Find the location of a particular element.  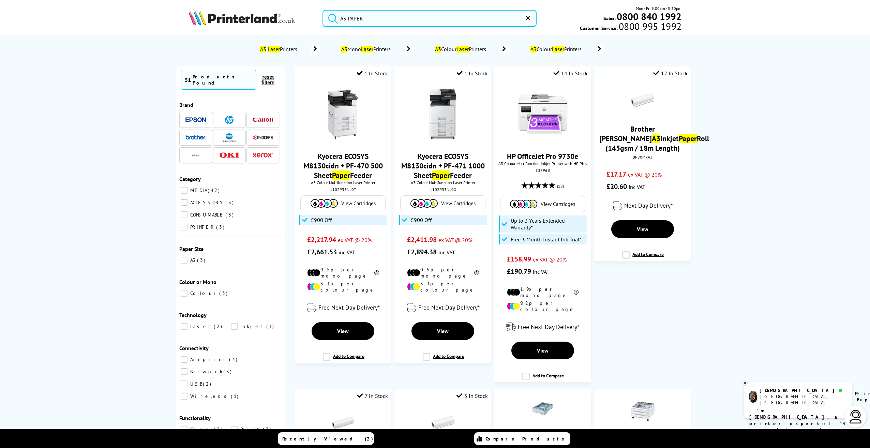

span: 2 is located at coordinates (219, 326).